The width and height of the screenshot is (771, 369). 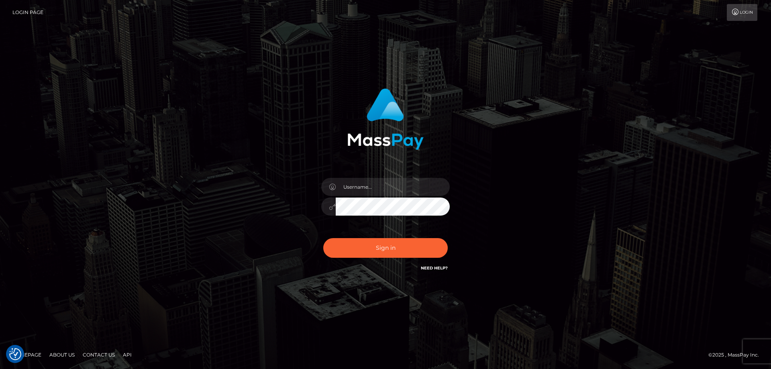 I want to click on a: API, so click(x=127, y=354).